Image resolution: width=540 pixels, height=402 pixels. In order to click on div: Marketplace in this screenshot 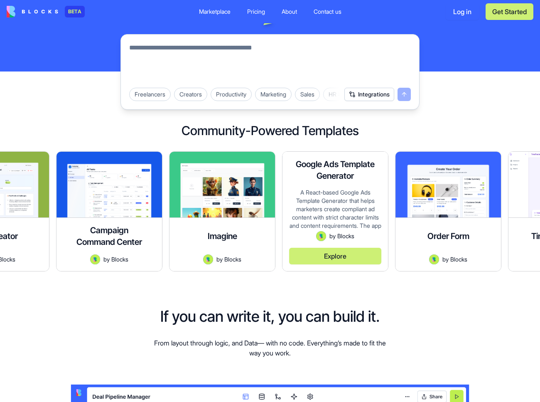, I will do `click(215, 12)`.